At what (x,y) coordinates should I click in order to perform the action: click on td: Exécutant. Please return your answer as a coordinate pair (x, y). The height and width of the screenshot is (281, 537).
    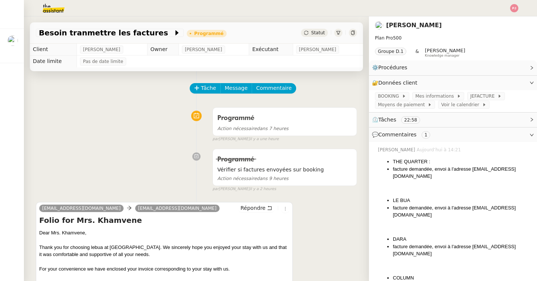
    Looking at the image, I should click on (270, 50).